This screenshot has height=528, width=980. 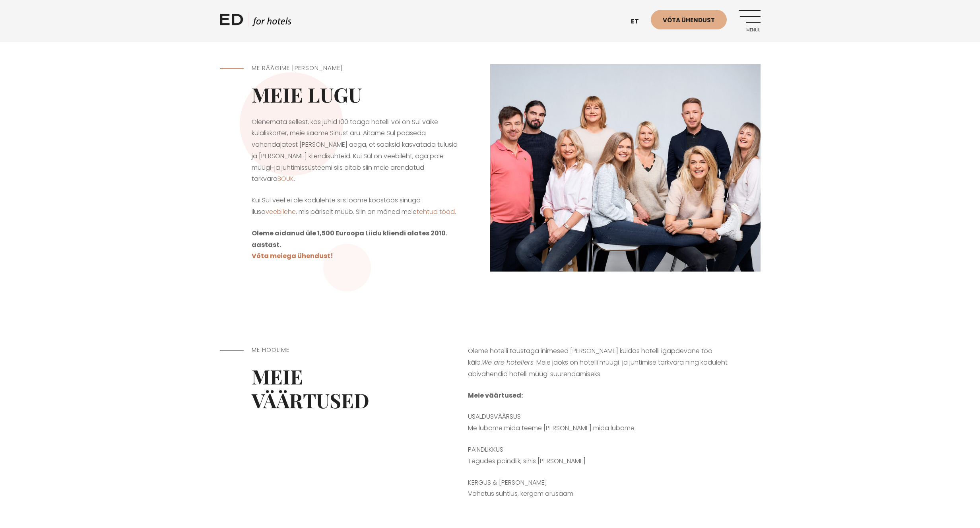 What do you see at coordinates (292, 256) in the screenshot?
I see `a: Võta meiega ühendust!` at bounding box center [292, 256].